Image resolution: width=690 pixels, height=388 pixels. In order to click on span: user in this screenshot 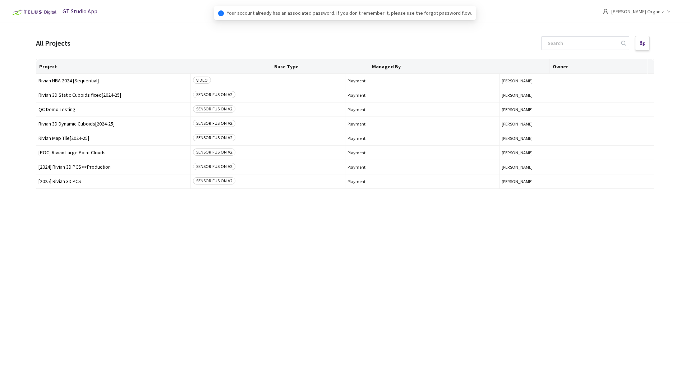, I will do `click(605, 11)`.